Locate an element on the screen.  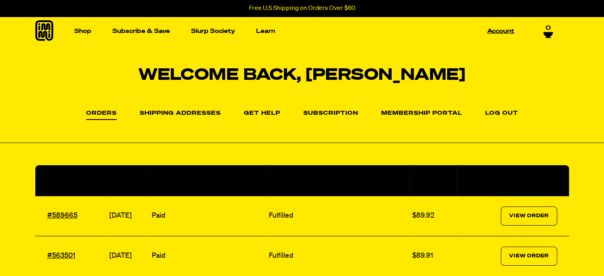
a: Subscription is located at coordinates (331, 114).